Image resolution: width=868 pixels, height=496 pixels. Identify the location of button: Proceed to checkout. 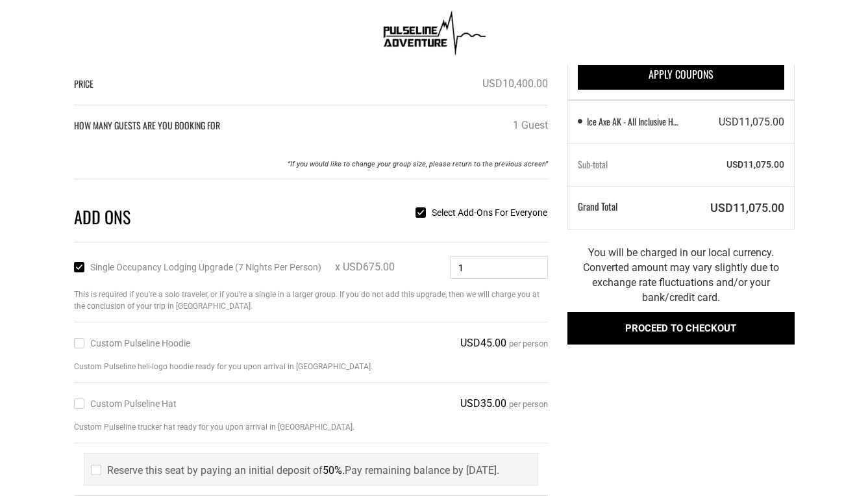
(681, 328).